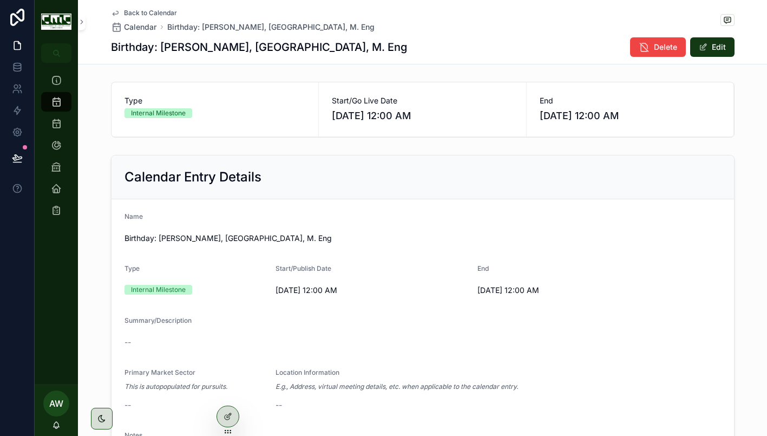  What do you see at coordinates (303, 268) in the screenshot?
I see `span: Start/Publish Date` at bounding box center [303, 268].